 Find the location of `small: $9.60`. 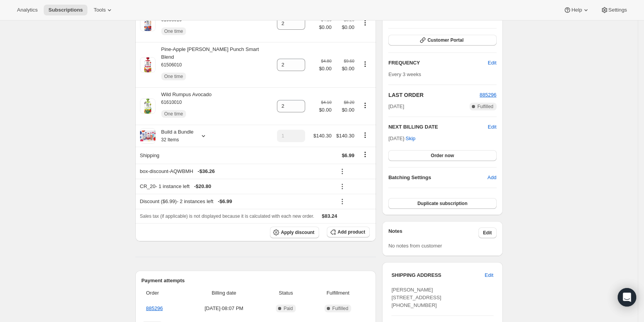

small: $9.60 is located at coordinates (349, 61).